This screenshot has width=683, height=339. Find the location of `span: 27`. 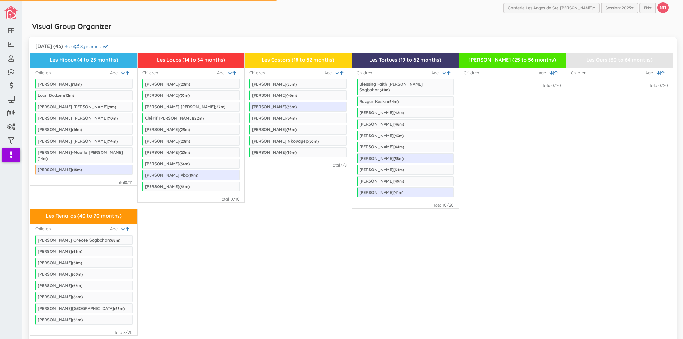

span: 27 is located at coordinates (218, 107).